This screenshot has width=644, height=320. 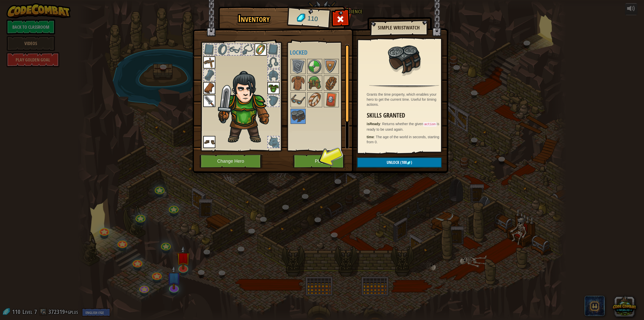 What do you see at coordinates (403, 139) in the screenshot?
I see `span: The age of the world in seconds, starting from 0.` at bounding box center [403, 139].